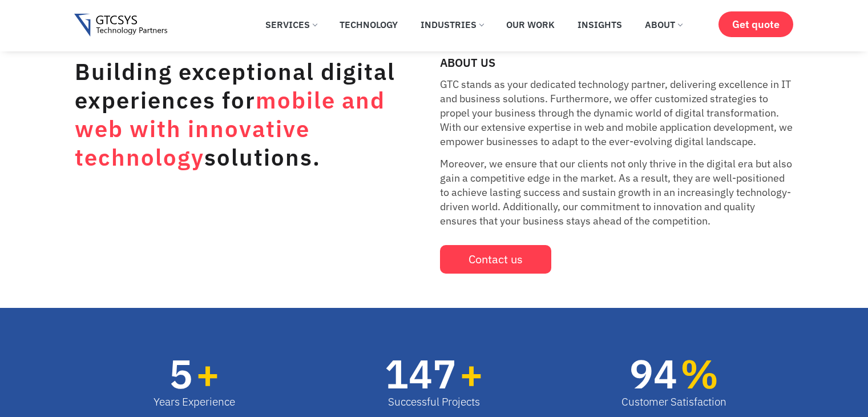 This screenshot has width=868, height=417. I want to click on div: Customer Satisfaction, so click(674, 402).